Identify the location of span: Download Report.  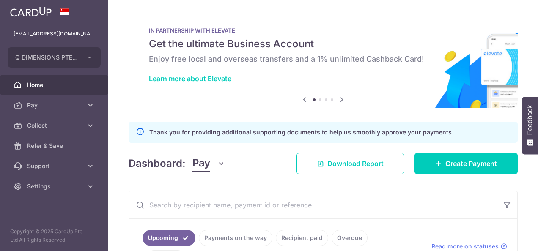
(355, 164).